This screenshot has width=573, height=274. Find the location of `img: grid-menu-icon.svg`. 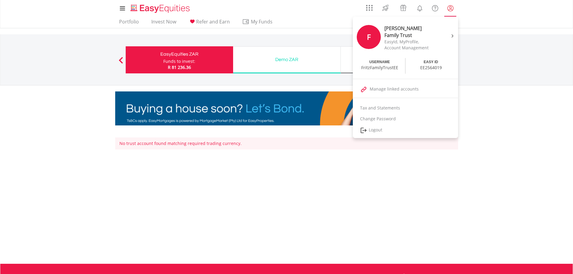

img: grid-menu-icon.svg is located at coordinates (369, 8).